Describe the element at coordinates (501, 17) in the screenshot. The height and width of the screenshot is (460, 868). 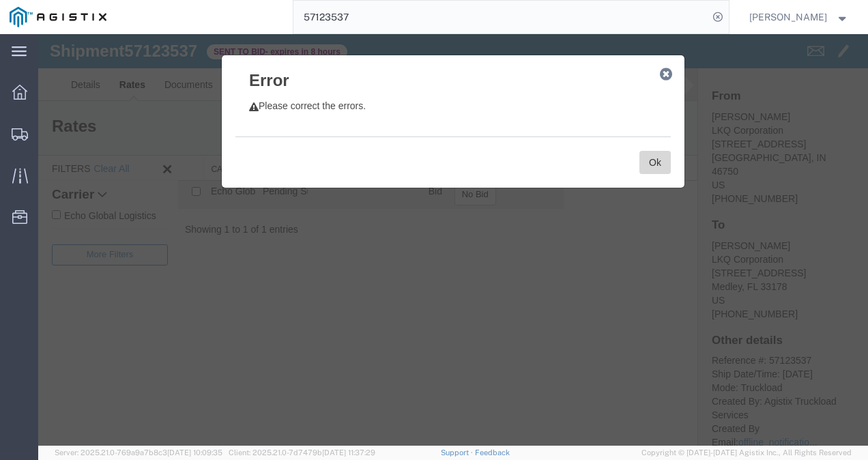
I see `input: Search for shipment number, reference number` at that location.